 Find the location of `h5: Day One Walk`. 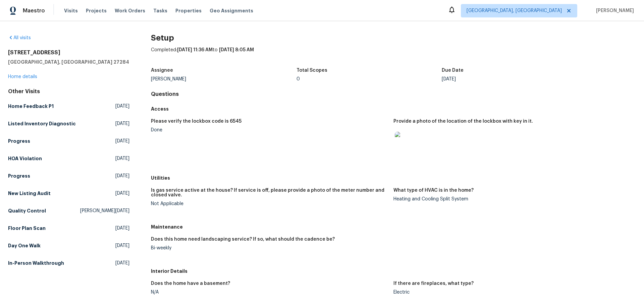

h5: Day One Walk is located at coordinates (24, 246).